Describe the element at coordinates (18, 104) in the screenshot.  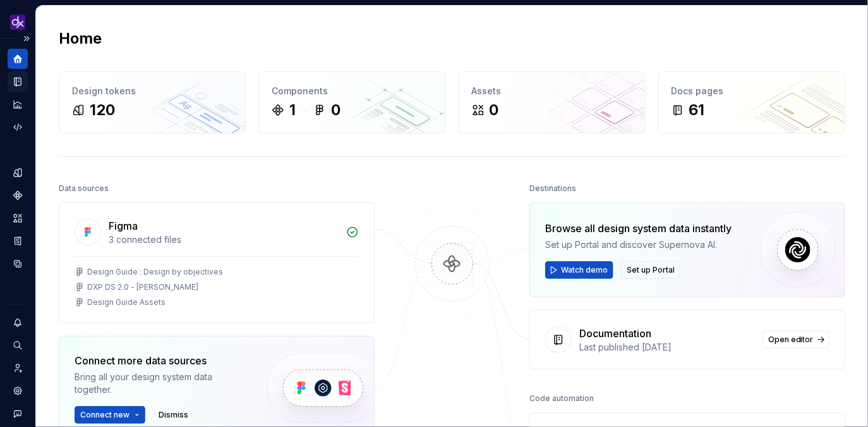
I see `a: Analytics` at that location.